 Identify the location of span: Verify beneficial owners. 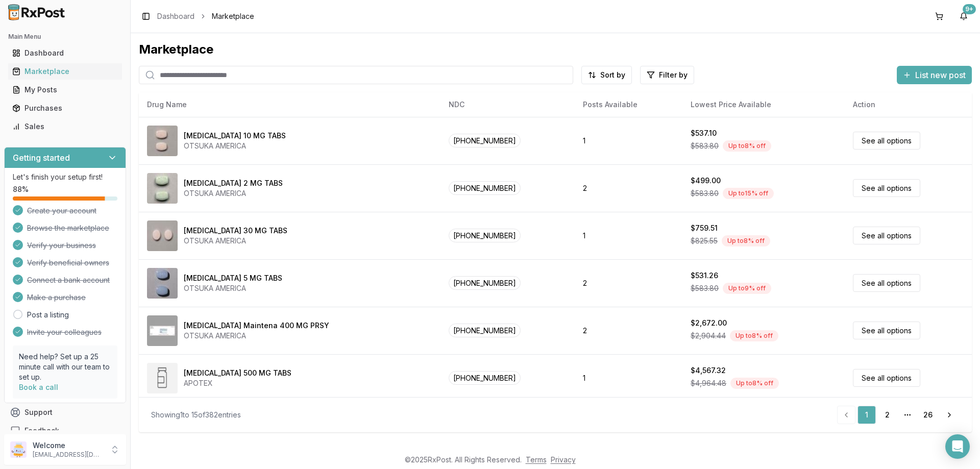
(68, 263).